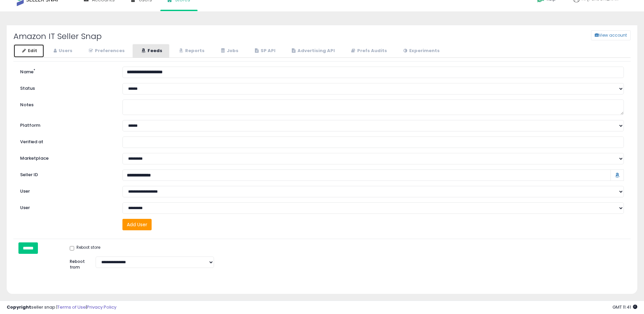 The width and height of the screenshot is (644, 314). Describe the element at coordinates (84, 248) in the screenshot. I see `label: Reboot store` at that location.